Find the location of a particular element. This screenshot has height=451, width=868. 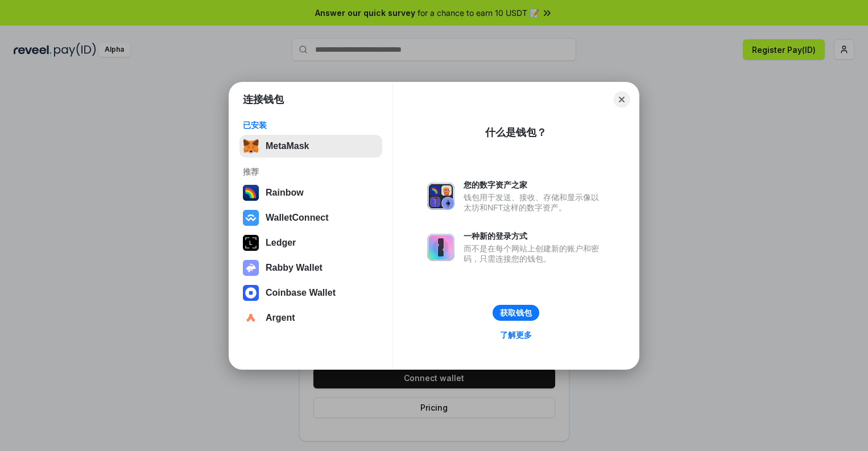

div: MetaMask is located at coordinates (287, 146).